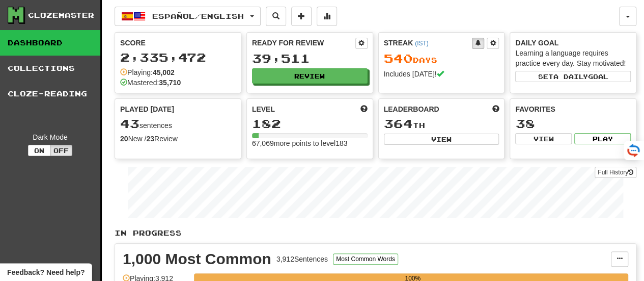 The width and height of the screenshot is (644, 281). I want to click on button: Play, so click(602, 139).